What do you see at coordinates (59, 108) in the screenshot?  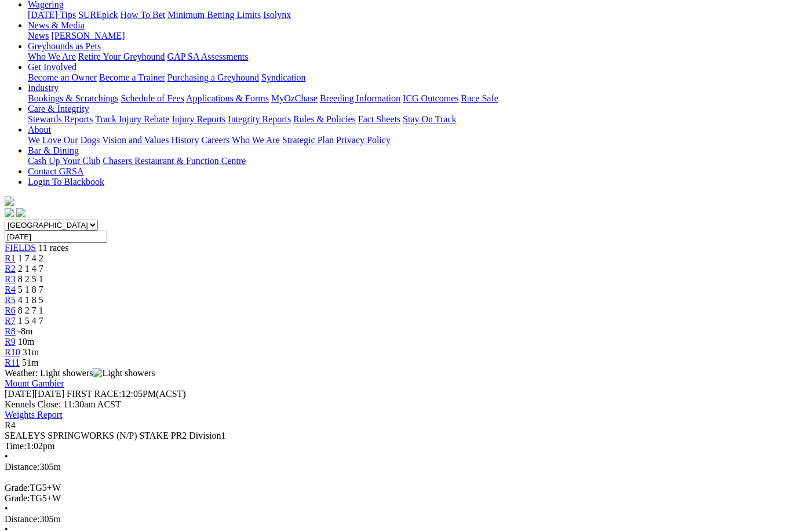 I see `a: Care & Integrity` at bounding box center [59, 108].